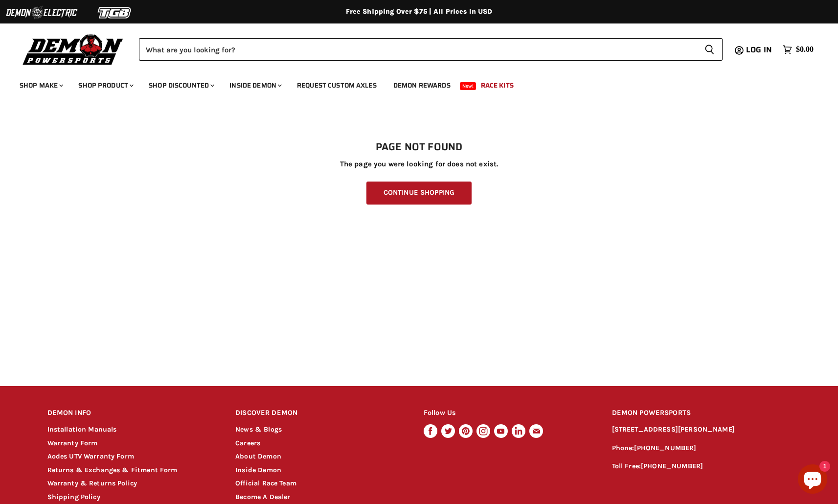 The width and height of the screenshot is (838, 504). I want to click on p: The page you were looking for does not exist., so click(419, 164).